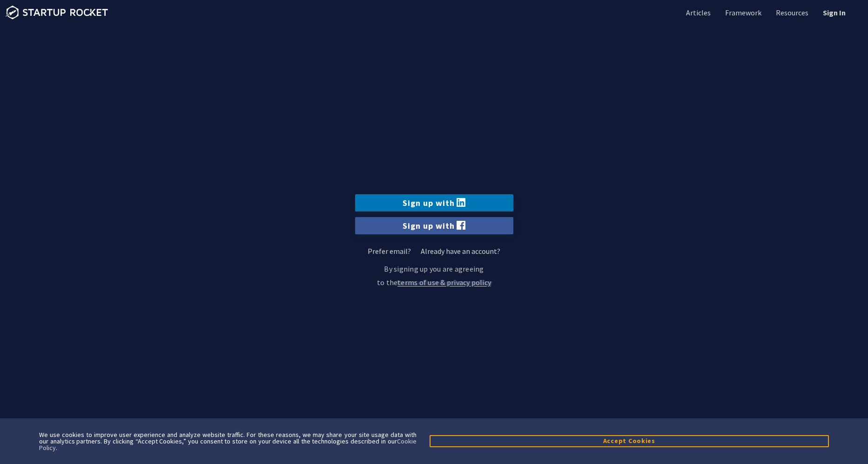  I want to click on div: We use cookies to improve user experience and analyze website traffic. For these reasons, we may ..., so click(227, 441).